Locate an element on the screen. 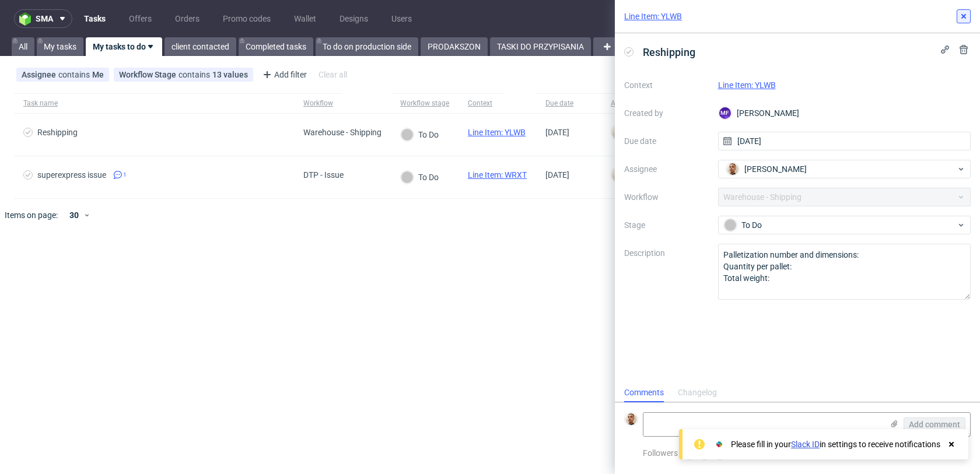  a: TASKI DO PRZYPISANIA is located at coordinates (540, 46).